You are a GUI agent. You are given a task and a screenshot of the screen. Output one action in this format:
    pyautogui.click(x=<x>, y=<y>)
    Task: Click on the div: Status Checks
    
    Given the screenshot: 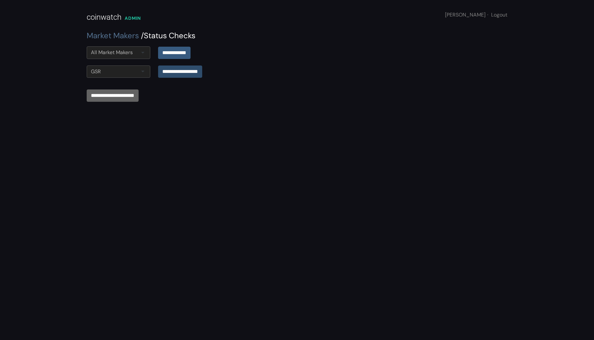 What is the action you would take?
    pyautogui.click(x=297, y=36)
    